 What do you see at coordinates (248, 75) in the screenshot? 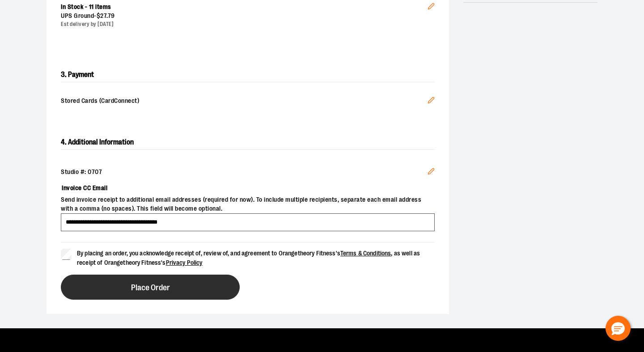
I see `h2: 3. Payment` at bounding box center [248, 75].